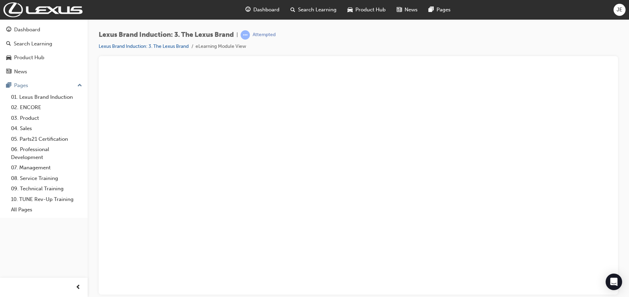  What do you see at coordinates (46, 153) in the screenshot?
I see `a: 06. Professional Development` at bounding box center [46, 153].